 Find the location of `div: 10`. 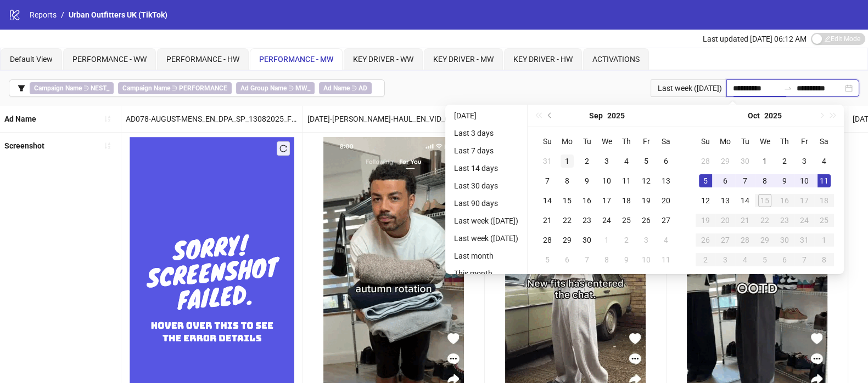

div: 10 is located at coordinates (804, 181).